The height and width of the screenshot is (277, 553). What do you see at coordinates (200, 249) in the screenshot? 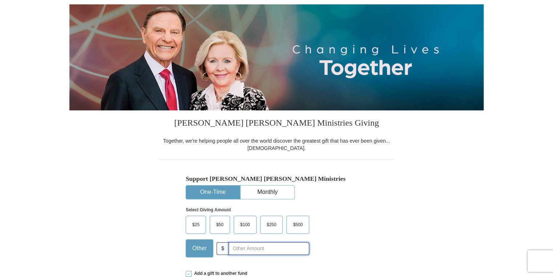
I see `span: Other` at bounding box center [200, 249].